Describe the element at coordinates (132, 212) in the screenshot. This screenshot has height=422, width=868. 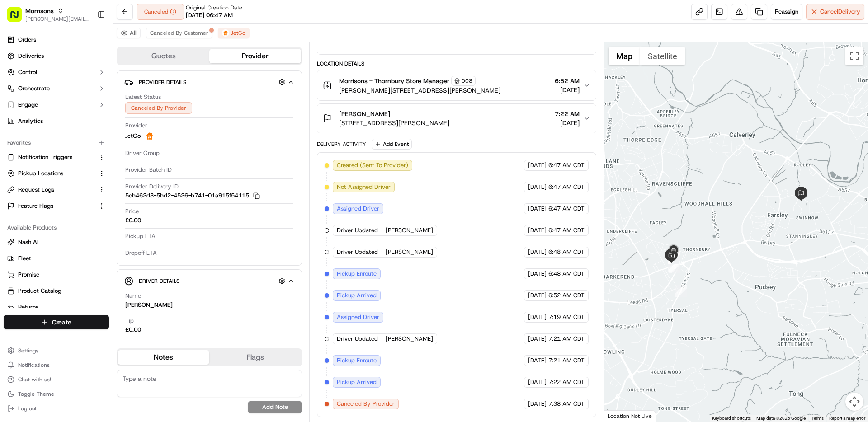
I see `span: Price` at that location.